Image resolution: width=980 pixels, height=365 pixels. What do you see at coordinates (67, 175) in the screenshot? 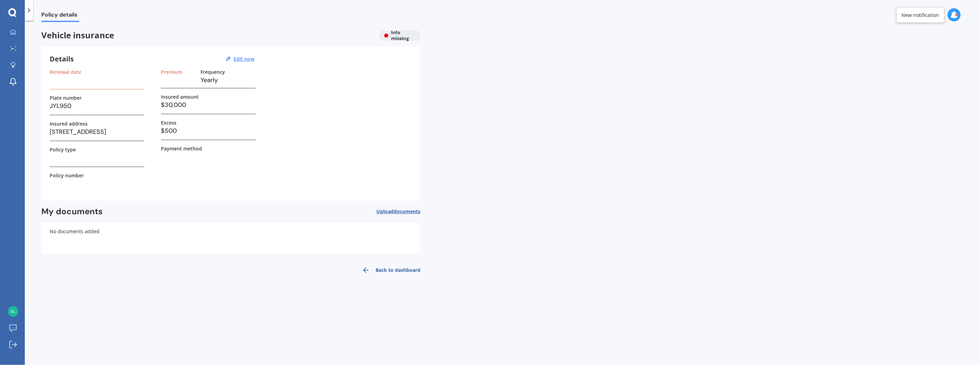
I see `label: Policy number` at bounding box center [67, 175].